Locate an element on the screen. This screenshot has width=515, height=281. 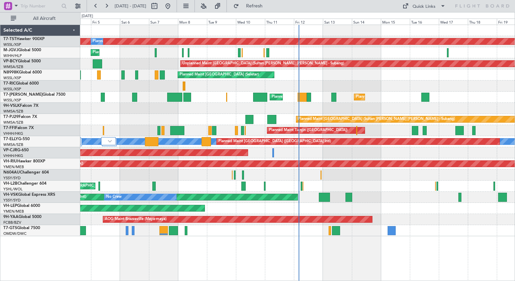
a: YSHL/WOL is located at coordinates (13, 189).